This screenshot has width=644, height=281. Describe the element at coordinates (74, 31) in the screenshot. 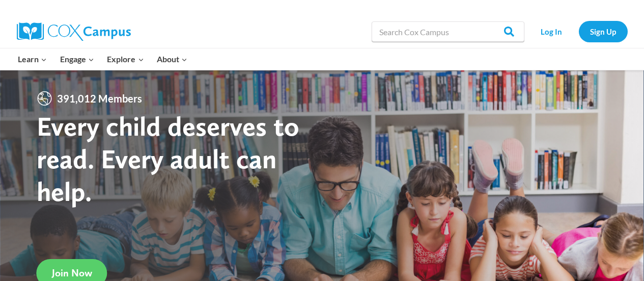

I see `img: Cox Campus` at that location.